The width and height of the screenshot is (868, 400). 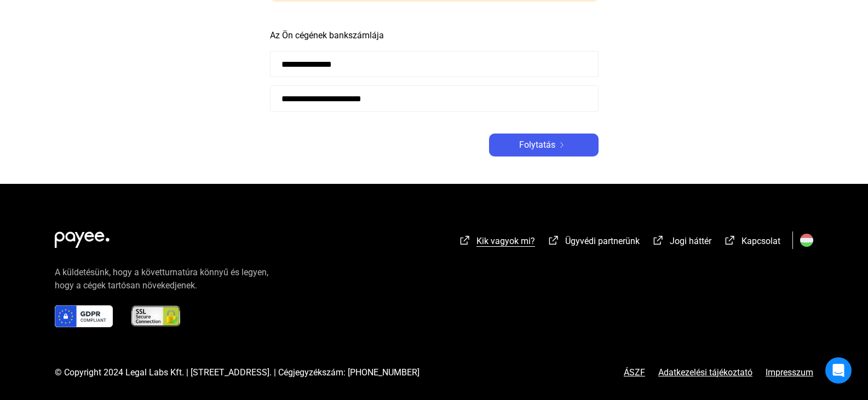 I want to click on img: HU.svg, so click(x=807, y=240).